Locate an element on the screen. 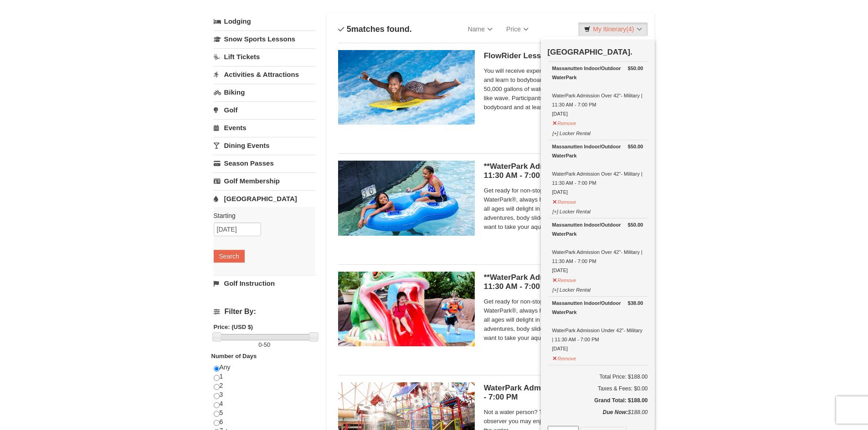  strong: $38.00 is located at coordinates (635, 303).